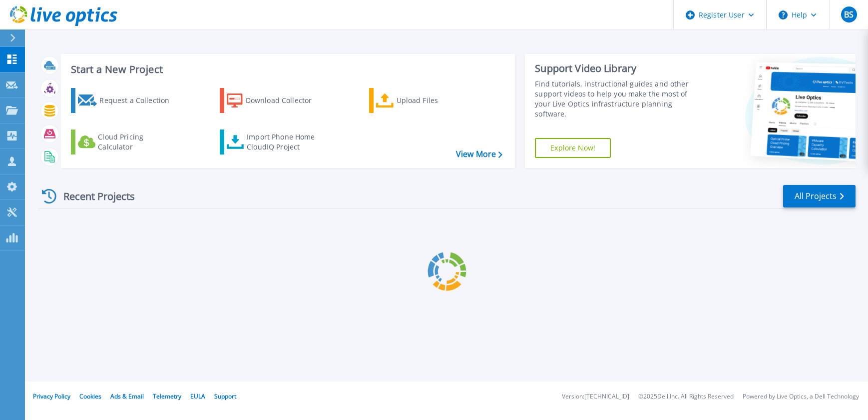 The width and height of the screenshot is (868, 420). Describe the element at coordinates (126, 100) in the screenshot. I see `a: Request a Collection` at that location.